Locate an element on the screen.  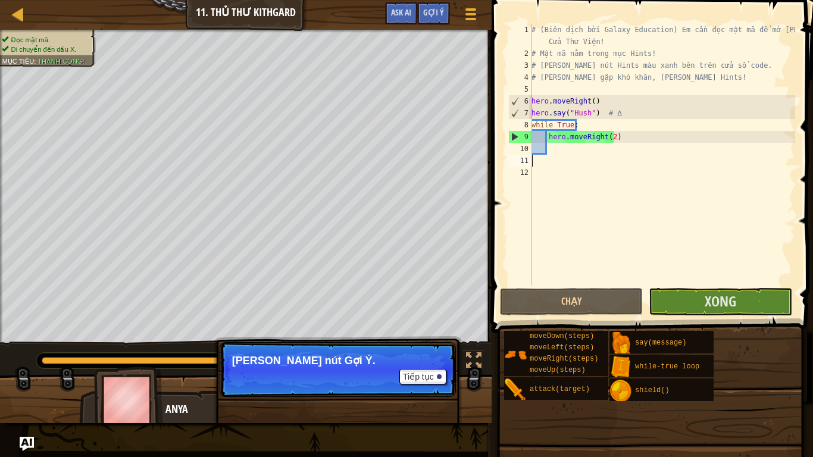
div: 5 is located at coordinates (520, 89).